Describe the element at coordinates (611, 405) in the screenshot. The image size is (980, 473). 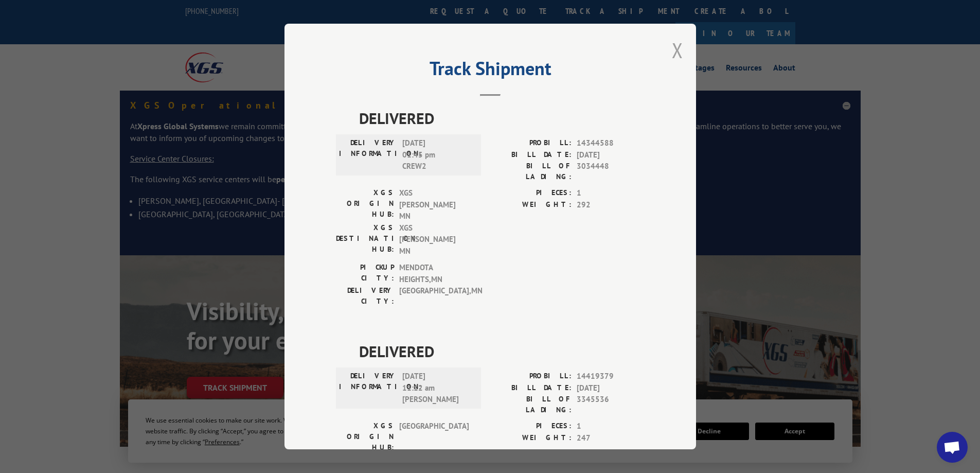
I see `span: 3345536` at that location.